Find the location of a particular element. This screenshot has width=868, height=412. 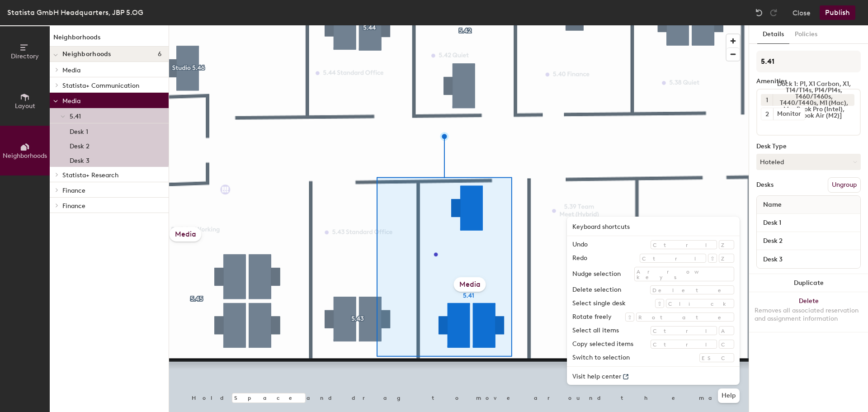

div: Select single desk is located at coordinates (599, 304).